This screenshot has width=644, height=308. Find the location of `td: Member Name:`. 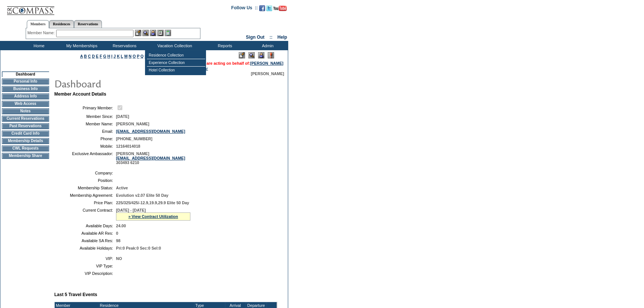

td: Member Name: is located at coordinates (85, 124).